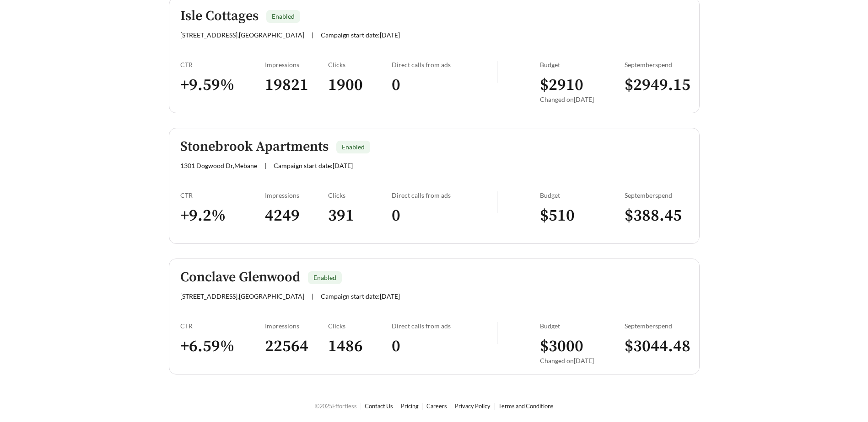  Describe the element at coordinates (254, 147) in the screenshot. I see `h5: Stonebrook Apartments` at that location.